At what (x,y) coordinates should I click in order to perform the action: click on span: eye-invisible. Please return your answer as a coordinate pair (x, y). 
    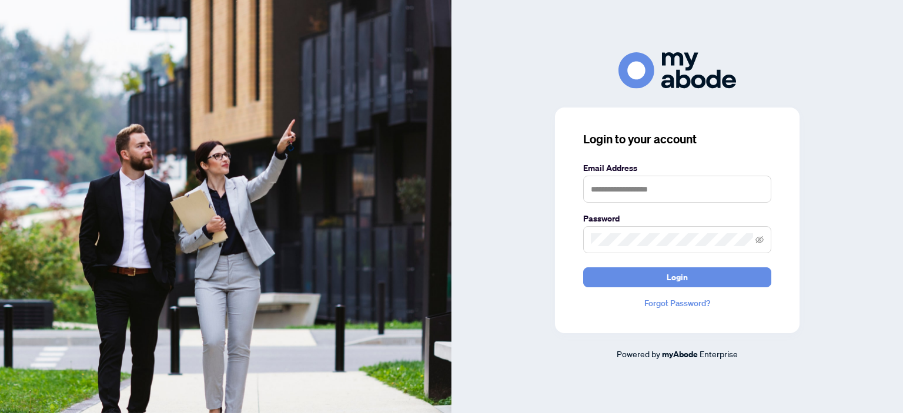
    Looking at the image, I should click on (760, 240).